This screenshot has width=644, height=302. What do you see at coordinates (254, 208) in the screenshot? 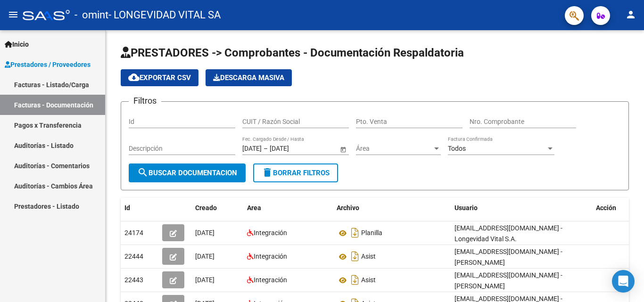
I see `span: Area` at bounding box center [254, 208].